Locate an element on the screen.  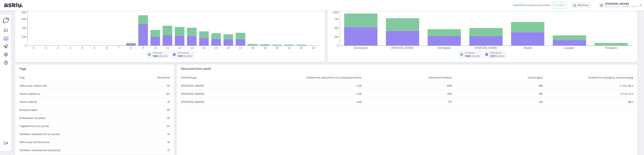
th: Keskmine sõnumite arv külastaja kohta is located at coordinates (316, 78).